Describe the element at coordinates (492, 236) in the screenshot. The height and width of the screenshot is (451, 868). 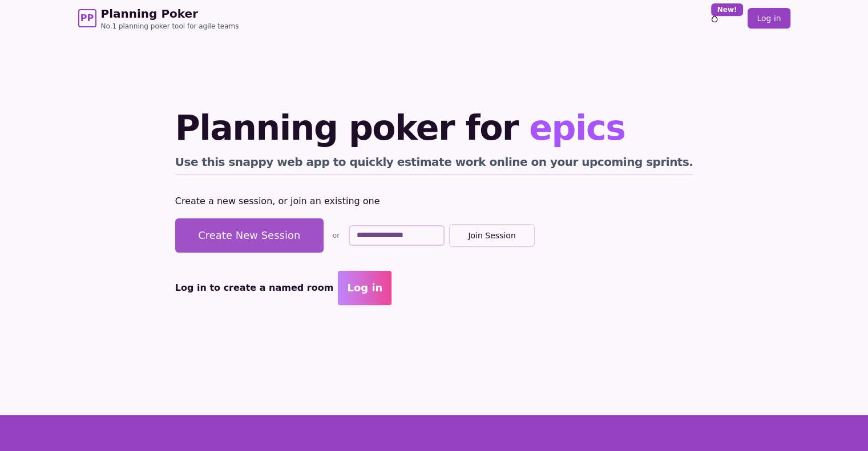
I see `button: Join Session` at that location.